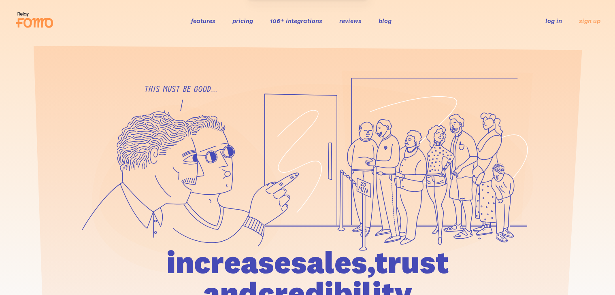 This screenshot has height=295, width=615. Describe the element at coordinates (589, 21) in the screenshot. I see `a: sign up` at that location.